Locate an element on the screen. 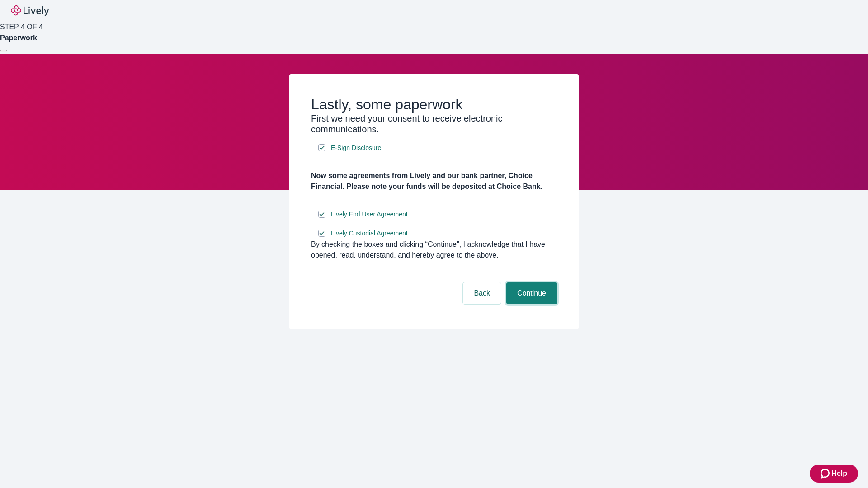  button: Zendesk support iconHelp is located at coordinates (833, 473).